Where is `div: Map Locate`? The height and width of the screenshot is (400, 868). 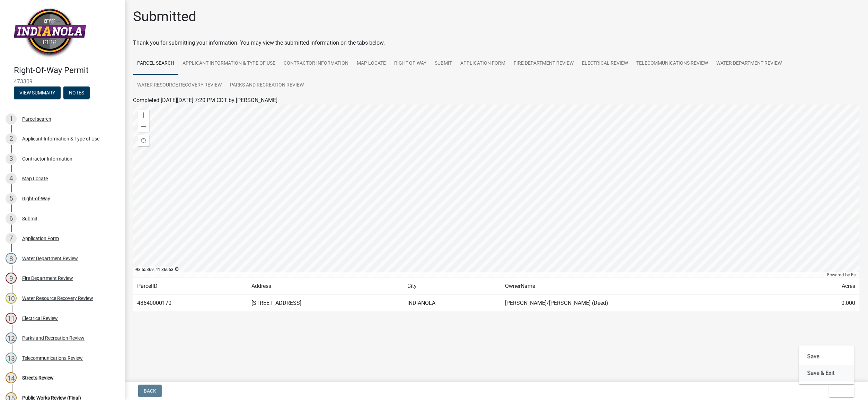
div: Map Locate is located at coordinates (35, 178).